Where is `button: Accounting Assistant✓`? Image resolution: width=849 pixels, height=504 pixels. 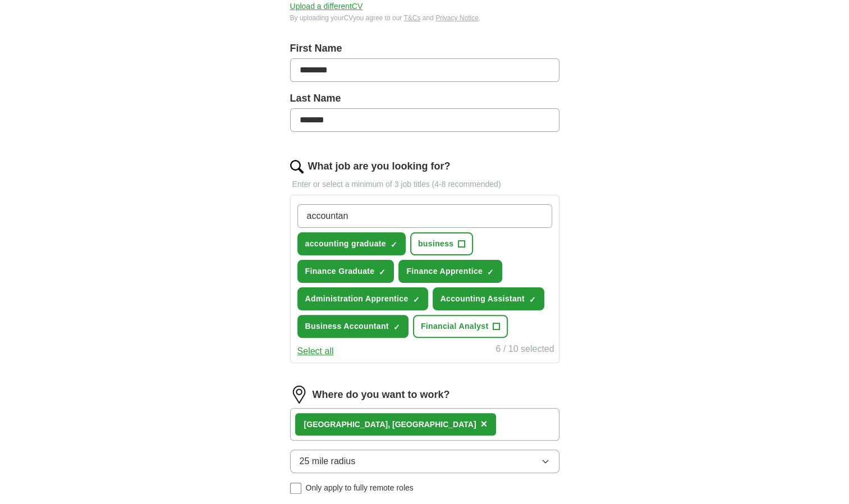
button: Accounting Assistant✓ is located at coordinates (488, 298).